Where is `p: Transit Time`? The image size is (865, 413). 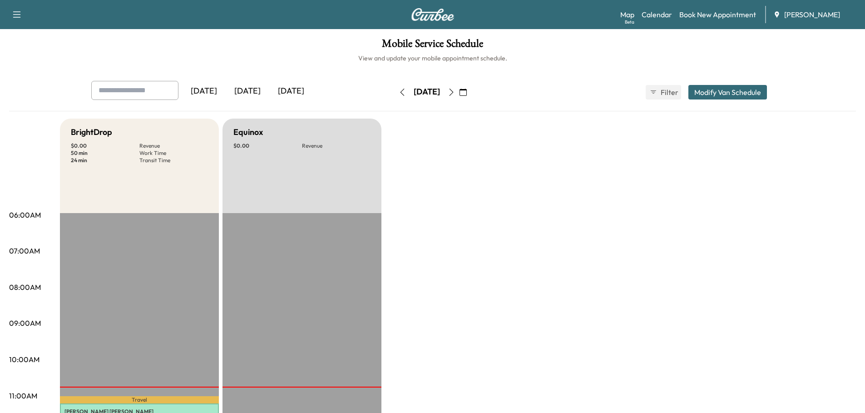 p: Transit Time is located at coordinates (173, 160).